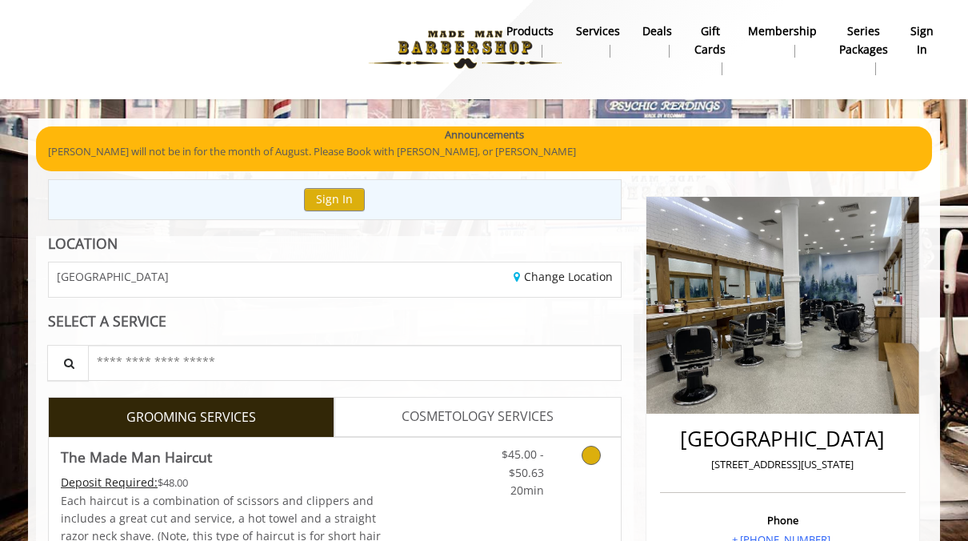 This screenshot has height=541, width=968. I want to click on a: Change Location, so click(563, 276).